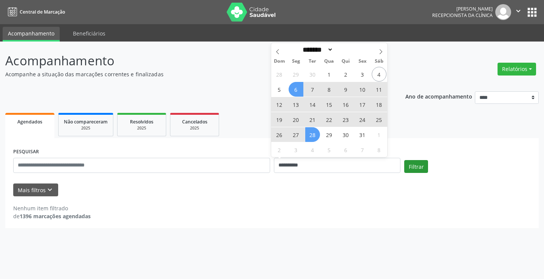 The width and height of the screenshot is (544, 279). What do you see at coordinates (142, 122) in the screenshot?
I see `span: Resolvidos` at bounding box center [142, 122].